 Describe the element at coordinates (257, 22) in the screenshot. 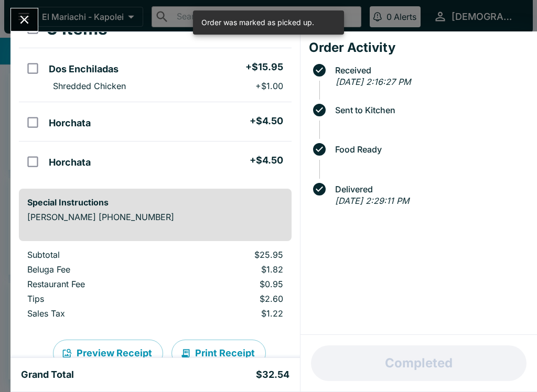

I see `div: Order was marked as picked up.` at that location.